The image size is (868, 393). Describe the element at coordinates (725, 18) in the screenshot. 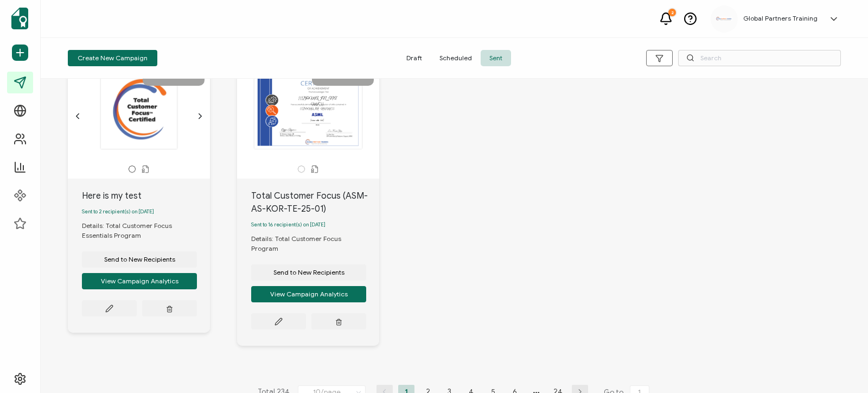

I see `img: a67b0fc9-8215-4772-819c-d3ef58439fce.png` at that location.